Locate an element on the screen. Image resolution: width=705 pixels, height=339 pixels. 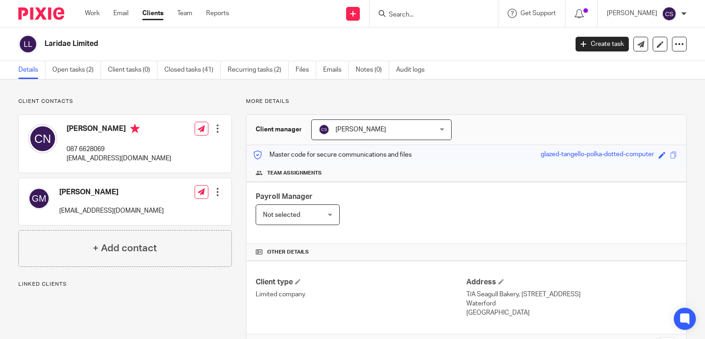
h2: Laridae Limited is located at coordinates (251, 44).